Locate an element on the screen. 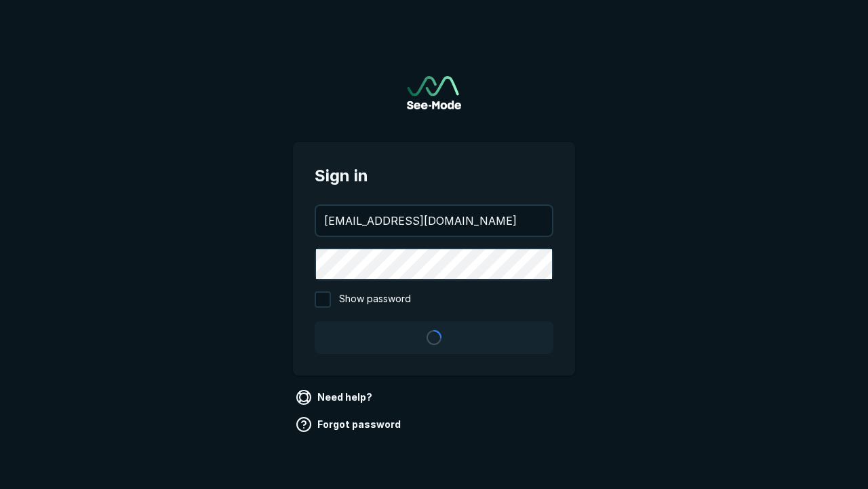  a: Go to sign in is located at coordinates (434, 93).